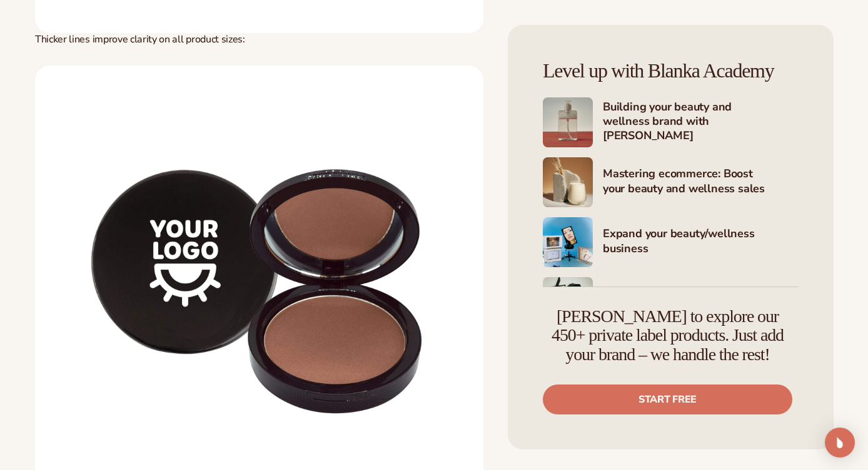  Describe the element at coordinates (700, 182) in the screenshot. I see `h4: Mastering ecommerce: Boost your beauty and wellness sales` at that location.